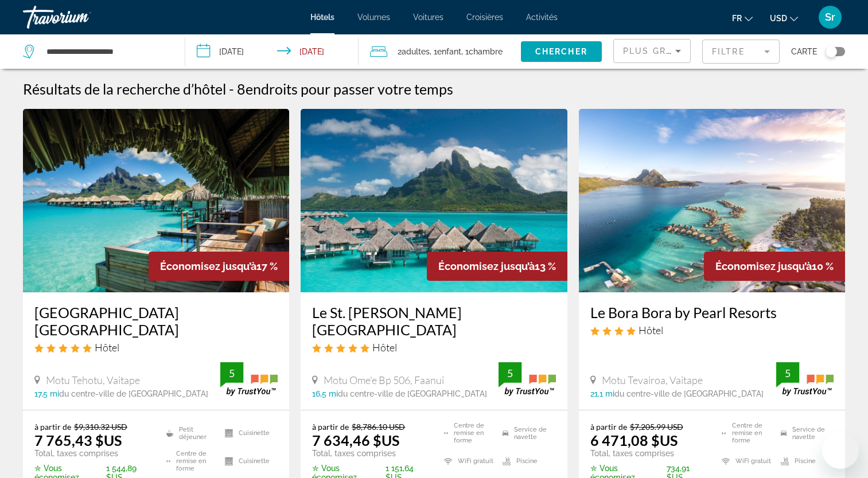 Image resolution: width=868 pixels, height=478 pixels. Describe the element at coordinates (712, 312) in the screenshot. I see `h3: Le Bora Bora by Pearl Resorts` at that location.